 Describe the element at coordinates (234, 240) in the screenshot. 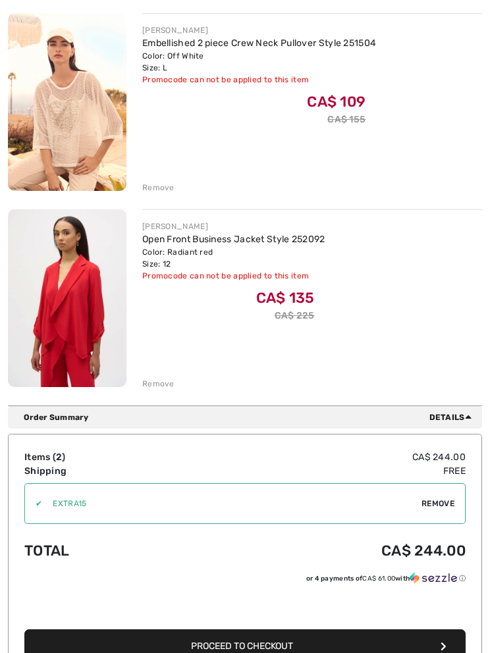

I see `a: Open Front Business Jacket Style 252092` at that location.